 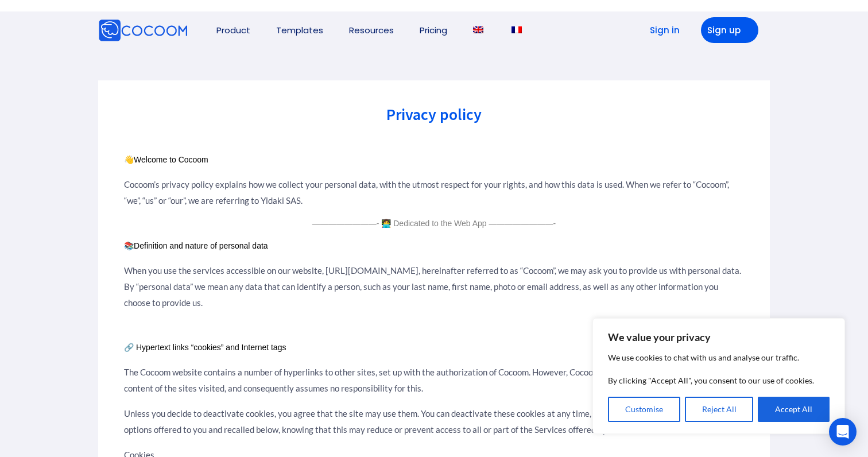 What do you see at coordinates (644, 410) in the screenshot?
I see `button: Customise` at bounding box center [644, 410].